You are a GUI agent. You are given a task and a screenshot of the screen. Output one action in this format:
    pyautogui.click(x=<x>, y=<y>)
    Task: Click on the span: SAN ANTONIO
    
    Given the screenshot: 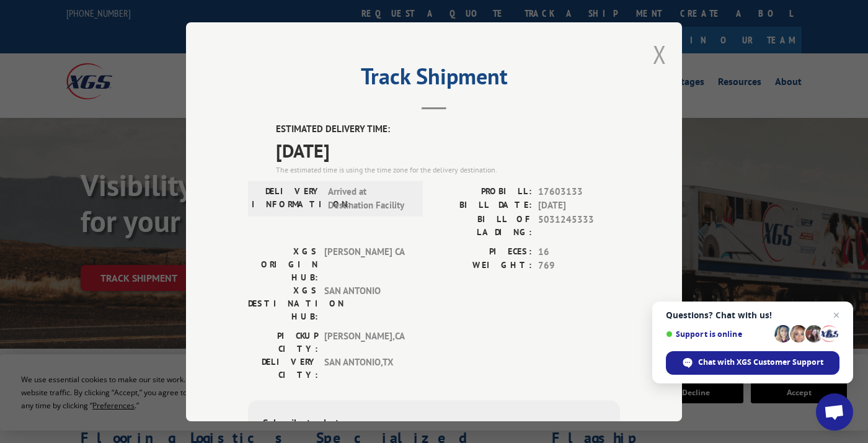 What is the action you would take?
    pyautogui.click(x=366, y=303)
    